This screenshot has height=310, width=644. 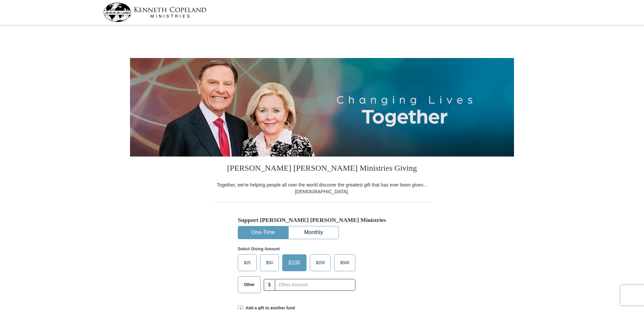 I want to click on span: $250, so click(x=320, y=262).